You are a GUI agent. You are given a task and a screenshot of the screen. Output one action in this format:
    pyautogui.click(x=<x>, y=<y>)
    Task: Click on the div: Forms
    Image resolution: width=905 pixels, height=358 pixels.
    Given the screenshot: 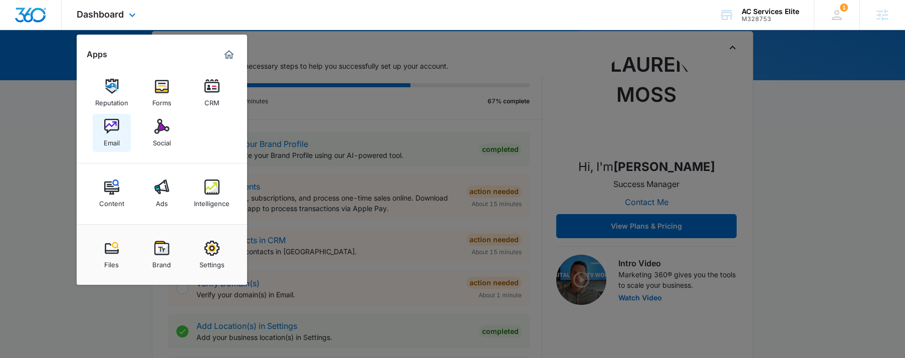 What is the action you would take?
    pyautogui.click(x=162, y=100)
    